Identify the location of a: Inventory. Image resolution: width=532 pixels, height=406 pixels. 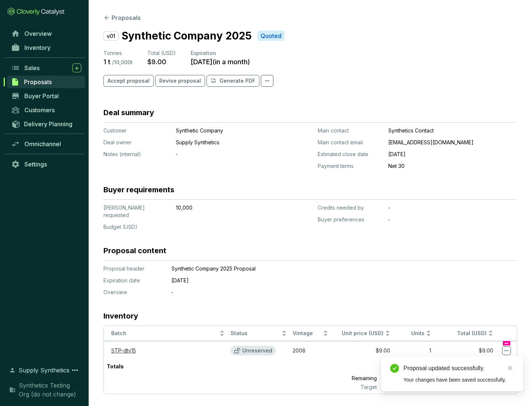
(46, 48).